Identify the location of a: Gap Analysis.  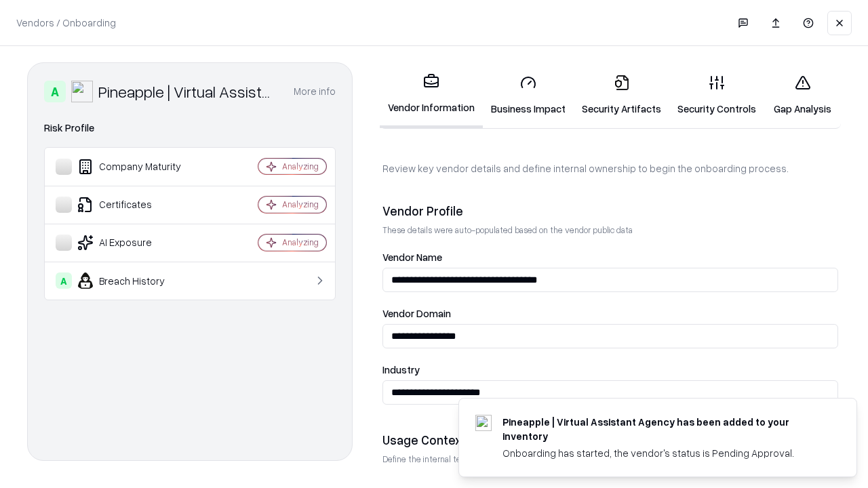
(802, 95).